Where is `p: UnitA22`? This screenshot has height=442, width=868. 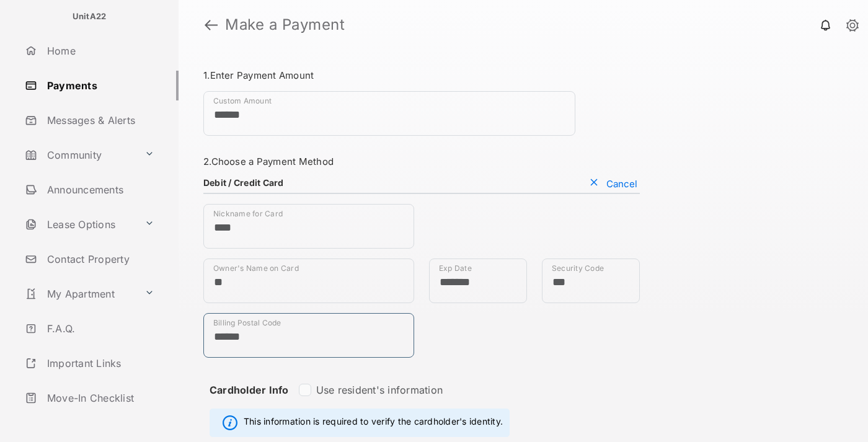 p: UnitA22 is located at coordinates (89, 16).